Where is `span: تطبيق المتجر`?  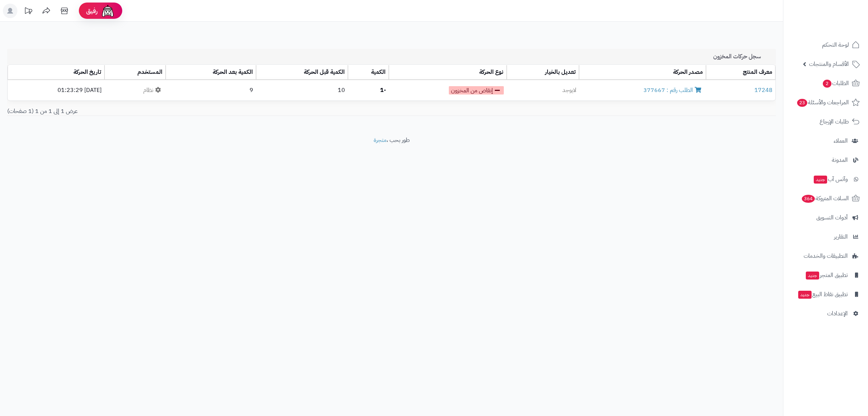
span: تطبيق المتجر is located at coordinates (827, 275).